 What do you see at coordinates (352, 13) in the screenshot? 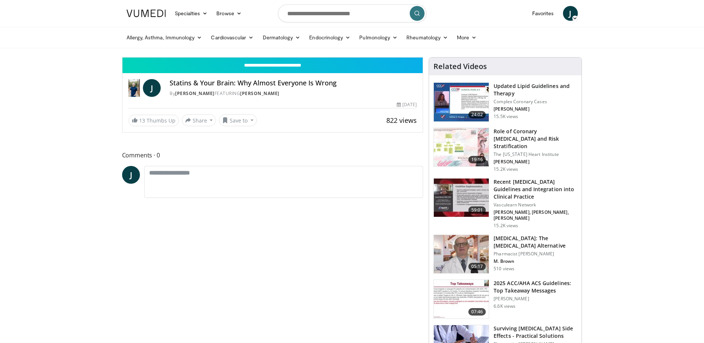
I see `input: Search topics, interventions` at bounding box center [352, 13].